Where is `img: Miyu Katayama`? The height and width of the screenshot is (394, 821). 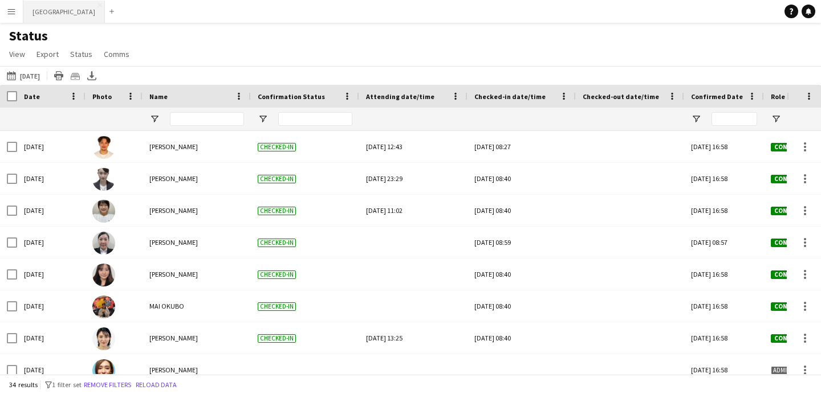 img: Miyu Katayama is located at coordinates (104, 180).